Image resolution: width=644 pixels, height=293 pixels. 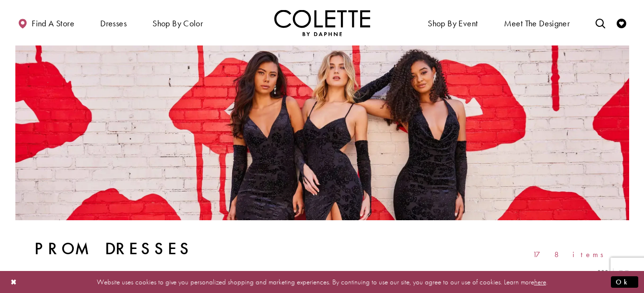 What do you see at coordinates (114, 249) in the screenshot?
I see `h1: Prom Dresses` at bounding box center [114, 249].